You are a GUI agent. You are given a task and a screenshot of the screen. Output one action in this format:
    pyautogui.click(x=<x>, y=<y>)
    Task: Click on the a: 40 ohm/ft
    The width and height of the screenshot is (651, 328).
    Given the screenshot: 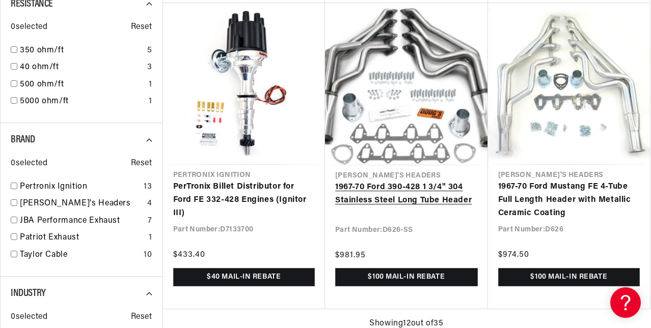 What is the action you would take?
    pyautogui.click(x=81, y=68)
    